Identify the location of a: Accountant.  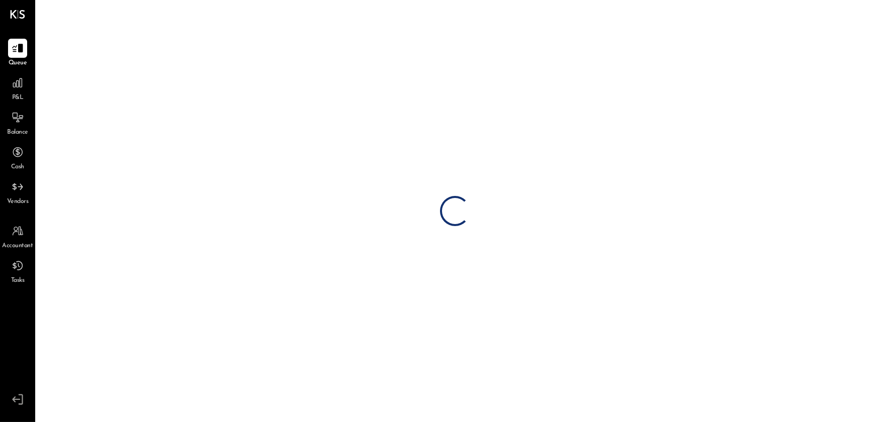
(18, 236).